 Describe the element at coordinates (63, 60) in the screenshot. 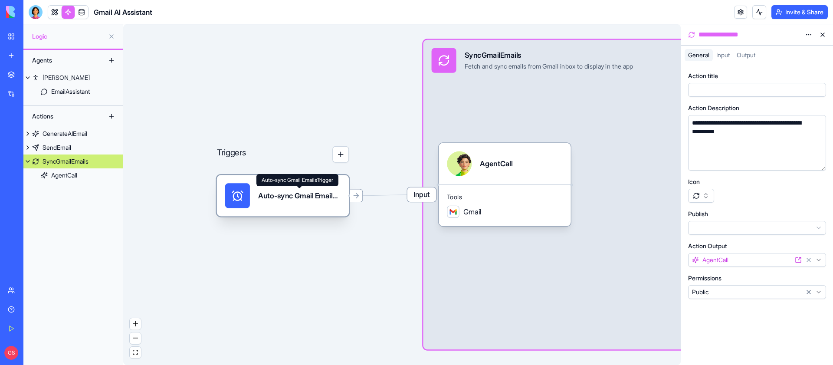

I see `div: Agents` at that location.